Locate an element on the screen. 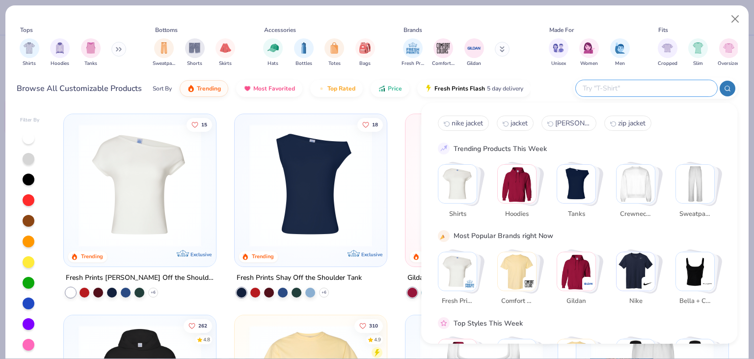 The height and width of the screenshot is (359, 754). img: TopRated.gif is located at coordinates (322, 88).